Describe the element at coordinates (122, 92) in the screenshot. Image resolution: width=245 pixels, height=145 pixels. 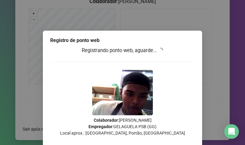
I see `img: 2Q==` at that location.